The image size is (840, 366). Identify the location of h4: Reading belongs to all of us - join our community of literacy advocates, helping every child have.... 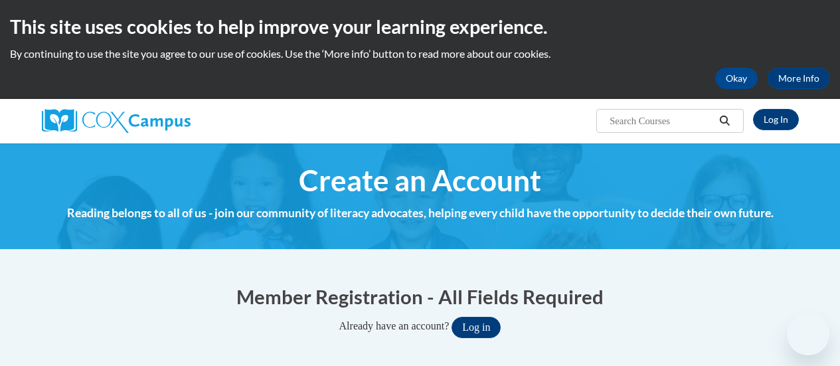
(421, 213).